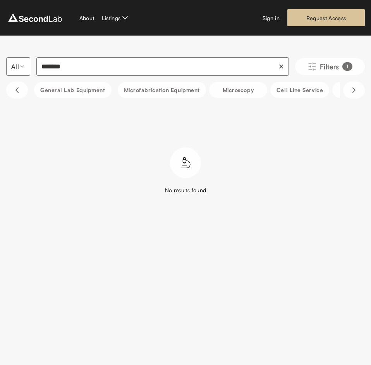 The width and height of the screenshot is (371, 365). What do you see at coordinates (73, 90) in the screenshot?
I see `button: General Lab equipment` at bounding box center [73, 90].